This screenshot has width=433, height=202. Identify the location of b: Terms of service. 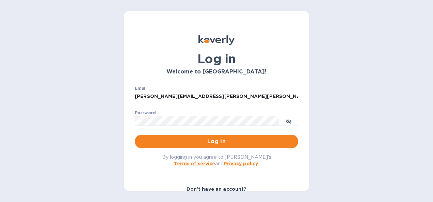
(194, 164).